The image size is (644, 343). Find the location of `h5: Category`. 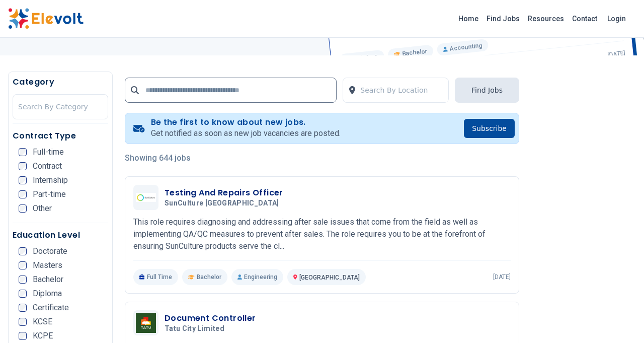

h5: Category is located at coordinates (60, 82).